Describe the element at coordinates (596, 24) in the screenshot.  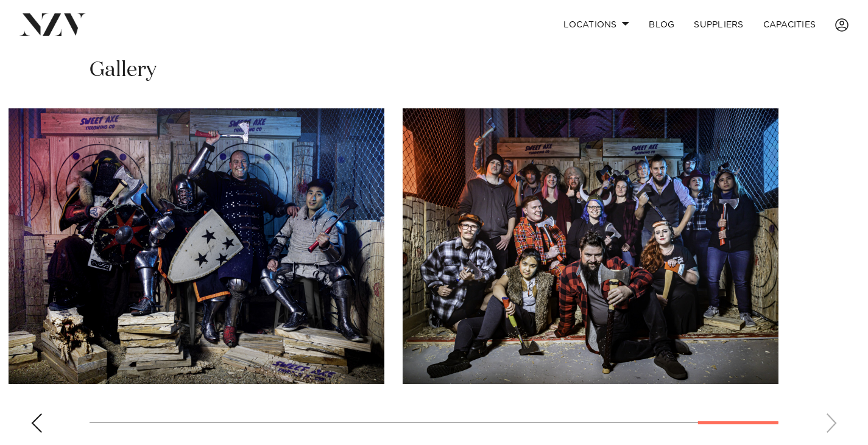
I see `a: Locations` at that location.